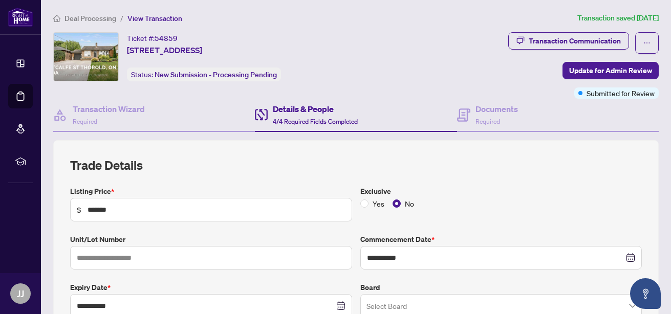  Describe the element at coordinates (497, 109) in the screenshot. I see `h4: Documents` at that location.